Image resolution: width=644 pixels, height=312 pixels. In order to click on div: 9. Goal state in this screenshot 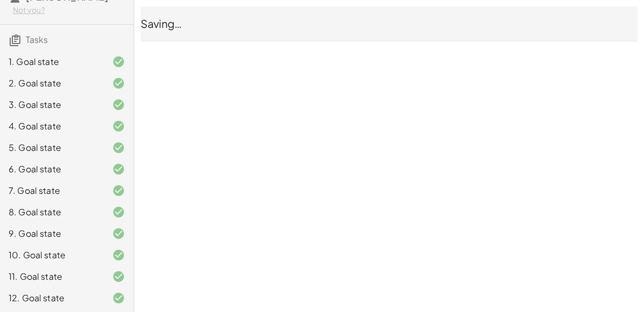, I will do `click(52, 233)`.